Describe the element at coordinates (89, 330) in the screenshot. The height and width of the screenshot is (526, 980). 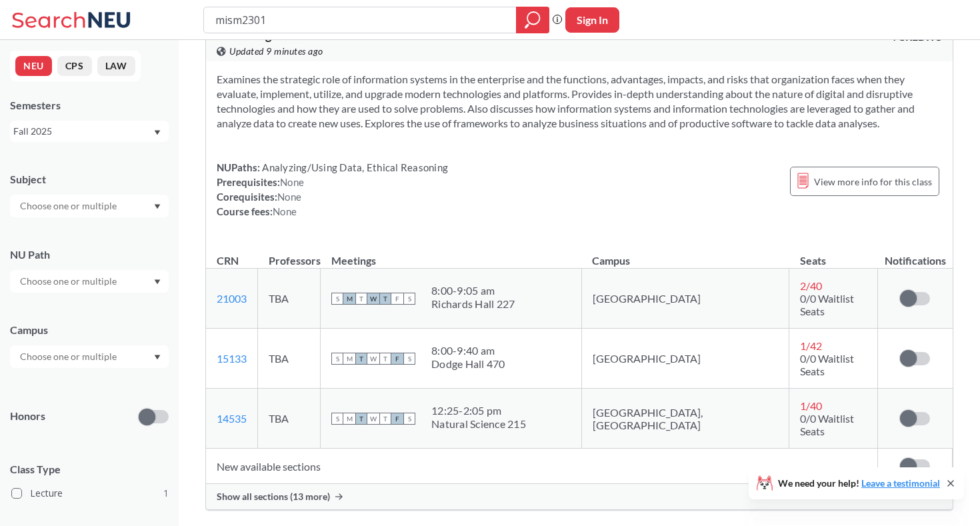
I see `div: Campus` at that location.